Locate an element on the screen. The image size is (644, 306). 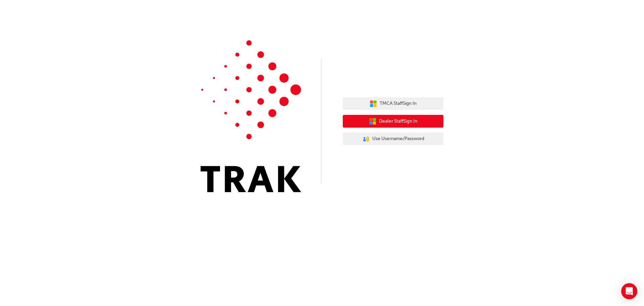
button: Dealer StaffSign In is located at coordinates (393, 121).